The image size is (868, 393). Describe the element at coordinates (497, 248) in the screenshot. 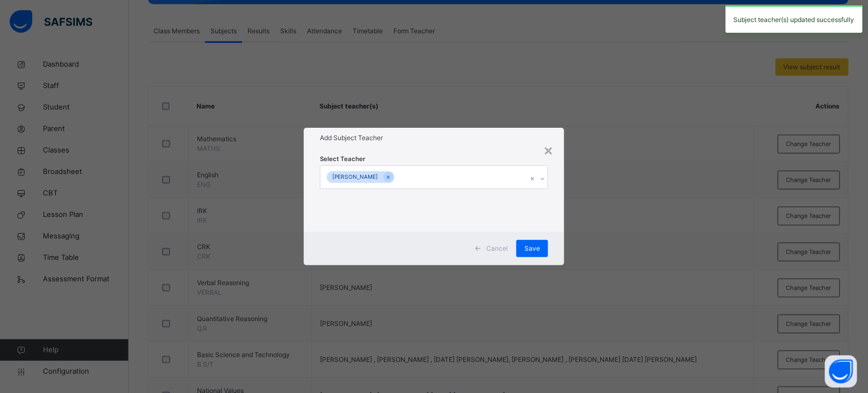

I see `span: Cancel` at that location.